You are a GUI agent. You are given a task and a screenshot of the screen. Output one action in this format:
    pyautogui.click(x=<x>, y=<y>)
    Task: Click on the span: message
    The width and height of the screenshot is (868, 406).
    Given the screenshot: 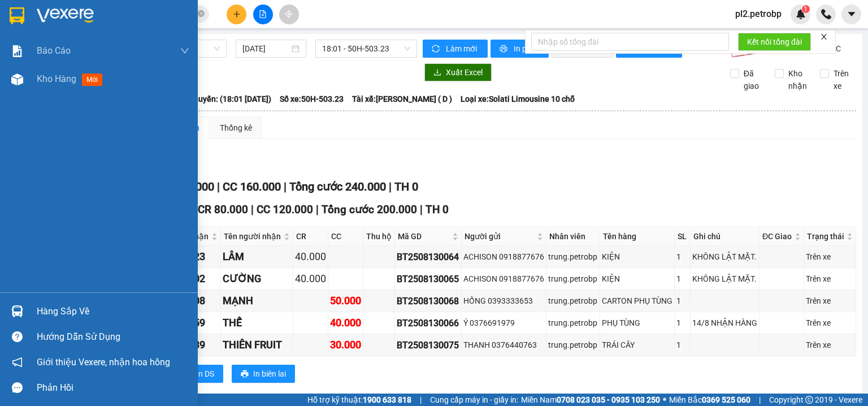 What is the action you would take?
    pyautogui.click(x=17, y=388)
    